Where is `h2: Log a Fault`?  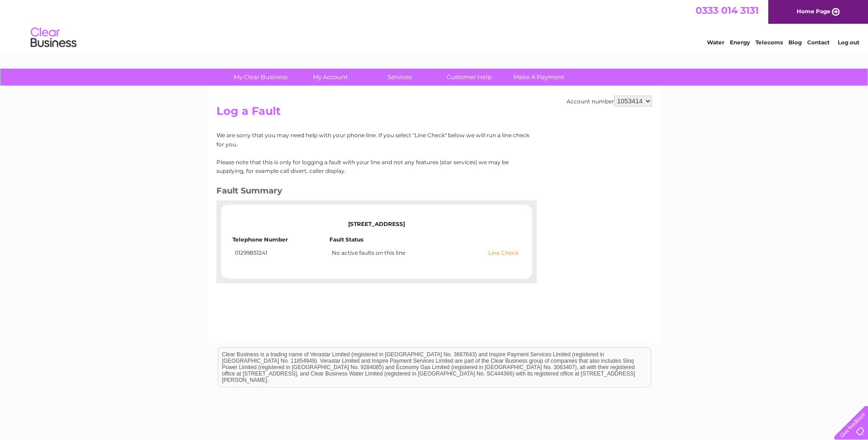 h2: Log a Fault is located at coordinates (434, 114).